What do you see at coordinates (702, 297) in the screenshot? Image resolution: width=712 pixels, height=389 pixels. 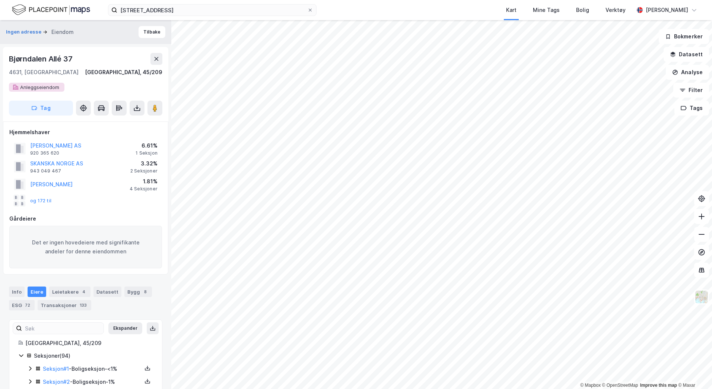 I see `img: Z` at bounding box center [702, 297].